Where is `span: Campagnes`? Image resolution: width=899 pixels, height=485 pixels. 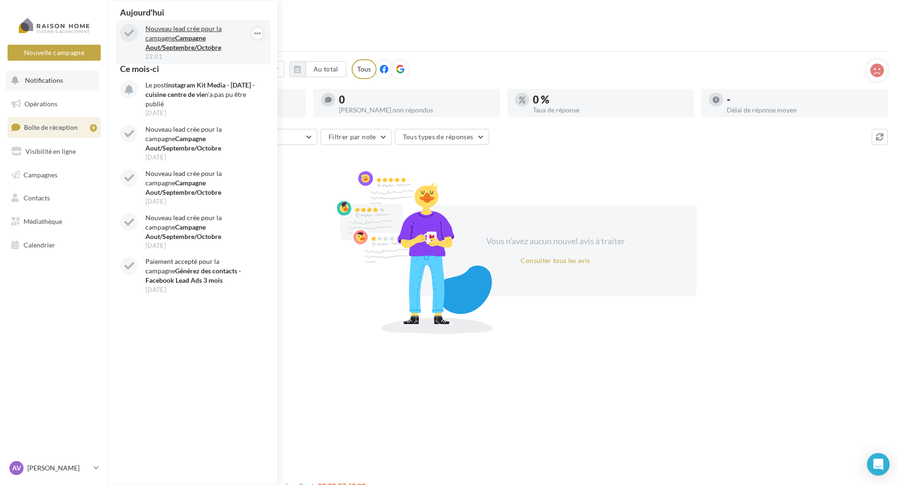 span: Campagnes is located at coordinates (40, 174).